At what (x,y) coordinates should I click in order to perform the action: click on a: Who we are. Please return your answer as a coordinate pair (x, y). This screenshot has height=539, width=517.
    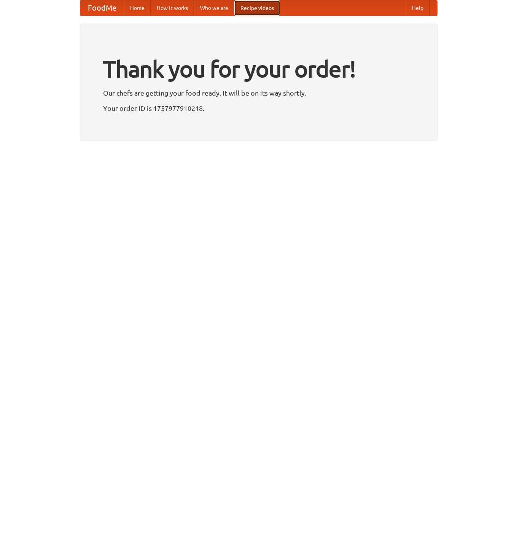
    Looking at the image, I should click on (214, 8).